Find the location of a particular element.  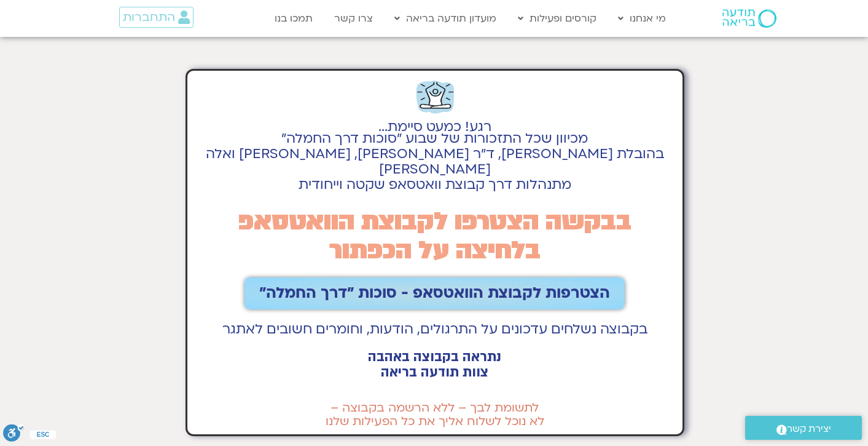

span: יצירת קשר is located at coordinates (809, 429).